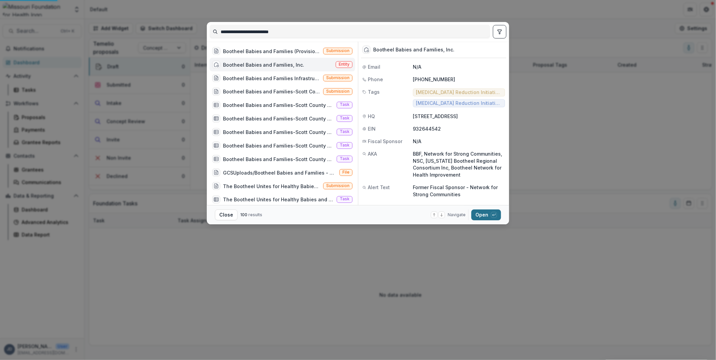  Describe the element at coordinates (279, 132) in the screenshot. I see `div: Bootheel Babies and Families-Scott County Hub - 222` at that location.